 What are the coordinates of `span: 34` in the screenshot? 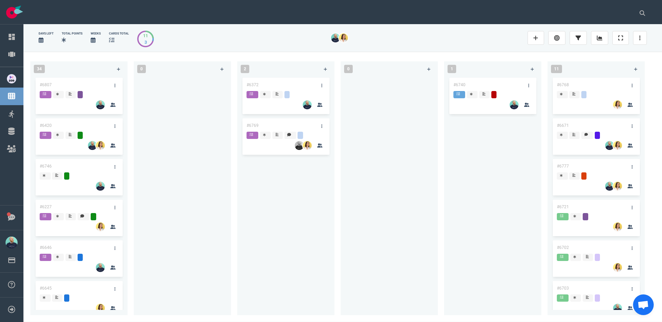 It's located at (39, 69).